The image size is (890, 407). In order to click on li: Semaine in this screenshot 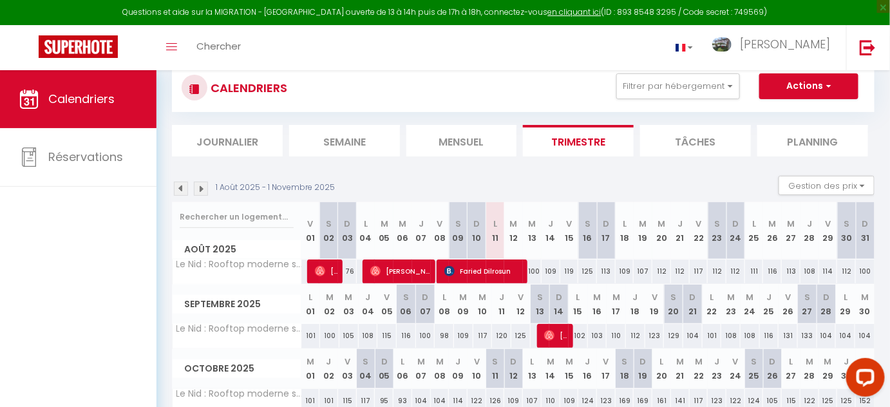, I will do `click(344, 140)`.